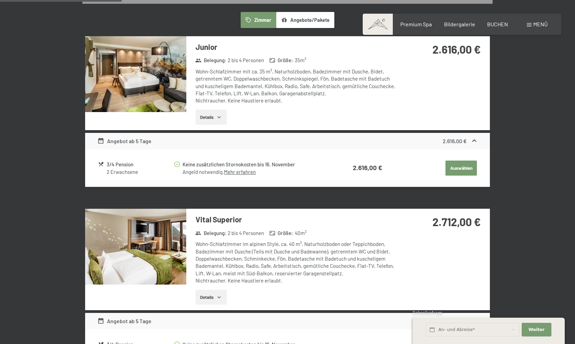 The height and width of the screenshot is (344, 575). I want to click on button: Auswählen, so click(461, 168).